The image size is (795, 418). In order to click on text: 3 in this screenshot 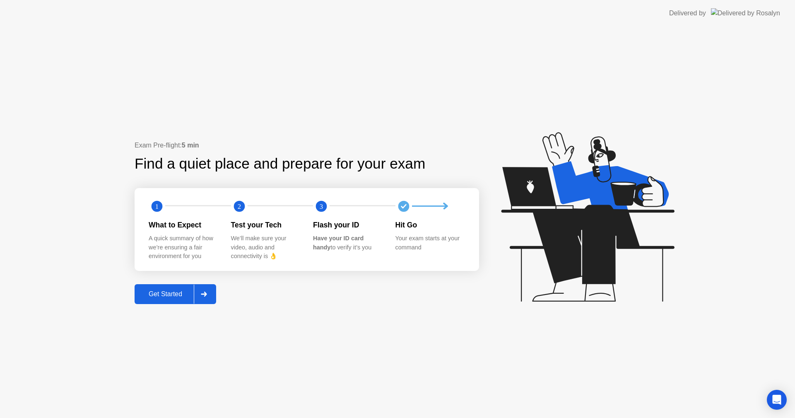, I will do `click(321, 206)`.